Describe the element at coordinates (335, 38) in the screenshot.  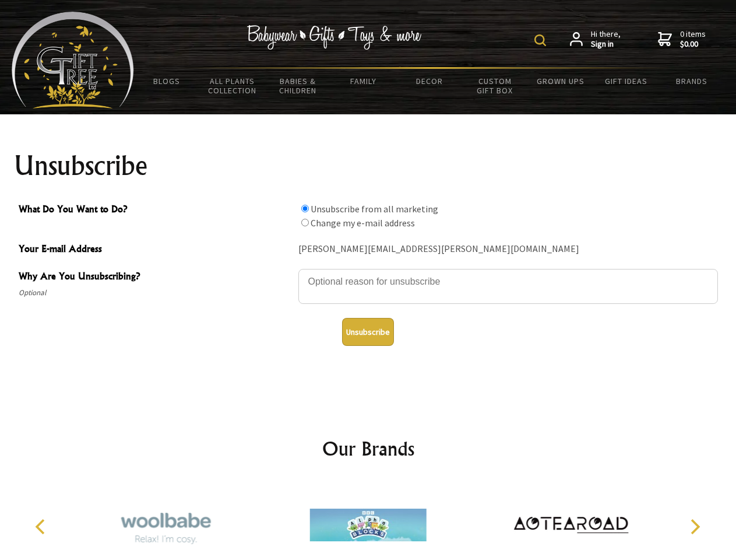
I see `img: Babywear - Gifts - Toys & more` at that location.